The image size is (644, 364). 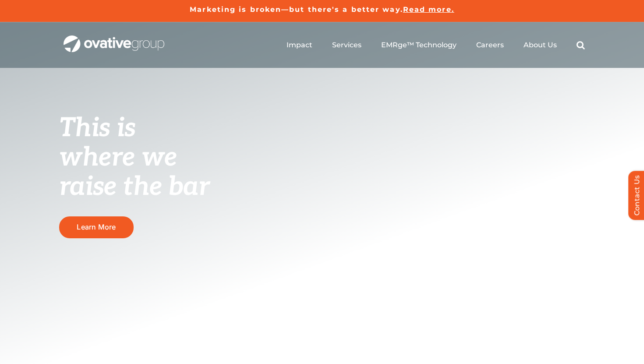 I want to click on nav: Menu, so click(x=436, y=45).